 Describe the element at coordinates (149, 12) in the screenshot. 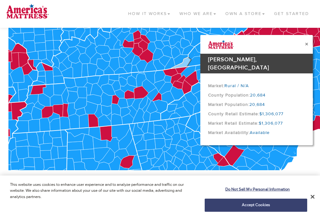

I see `a: How It Works` at that location.